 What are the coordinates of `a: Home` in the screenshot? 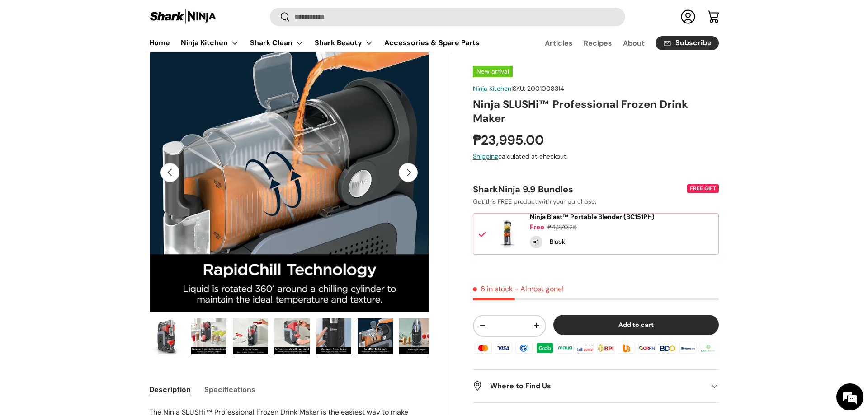 It's located at (159, 42).